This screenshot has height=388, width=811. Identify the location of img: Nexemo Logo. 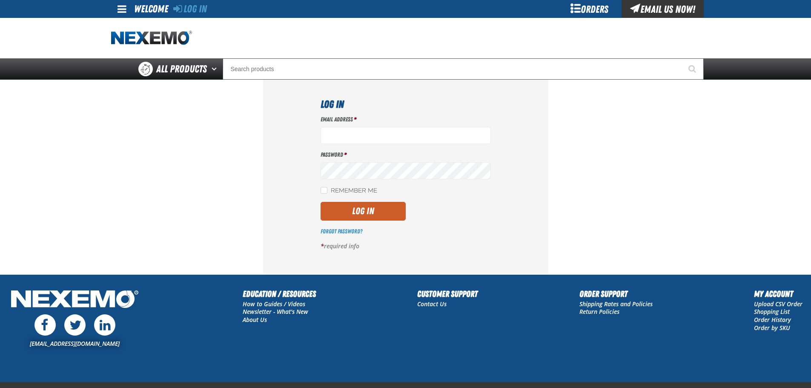
(74, 300).